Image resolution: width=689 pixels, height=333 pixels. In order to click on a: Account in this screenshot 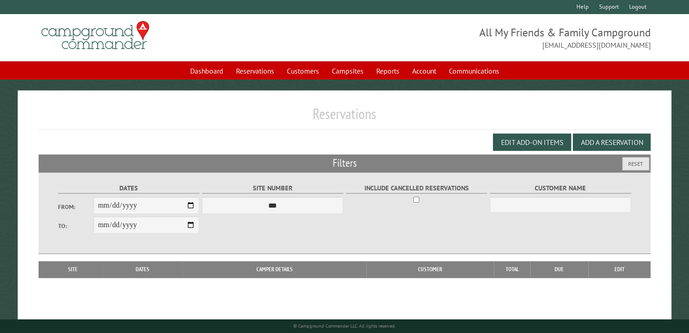, I will do `click(424, 71)`.